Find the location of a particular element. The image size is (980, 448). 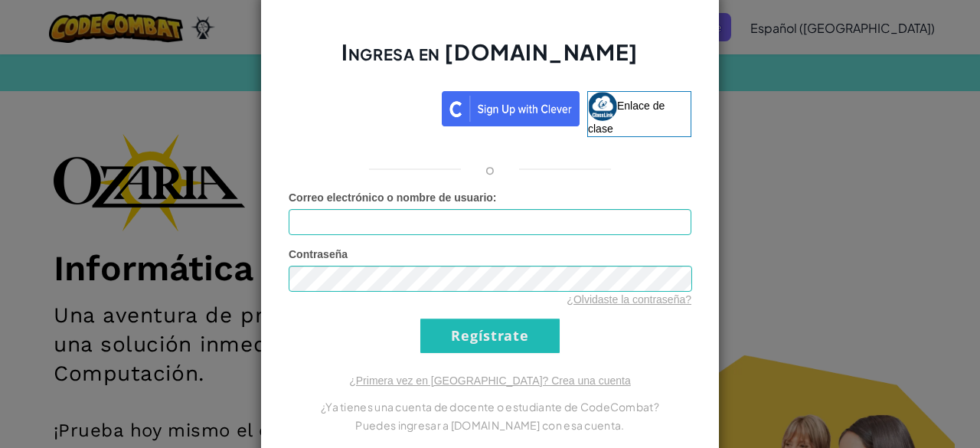

a: ¿Olvidaste la contraseña? is located at coordinates (628, 299).